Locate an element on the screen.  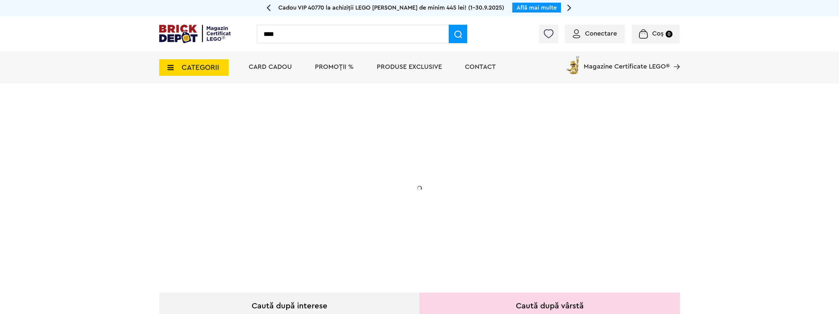
div: Explorează is located at coordinates (272, 226).